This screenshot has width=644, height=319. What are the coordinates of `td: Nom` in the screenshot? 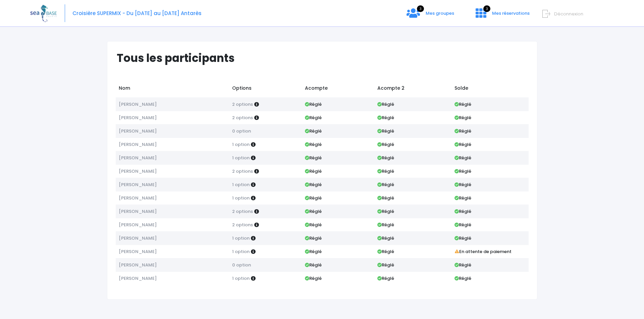 It's located at (173, 89).